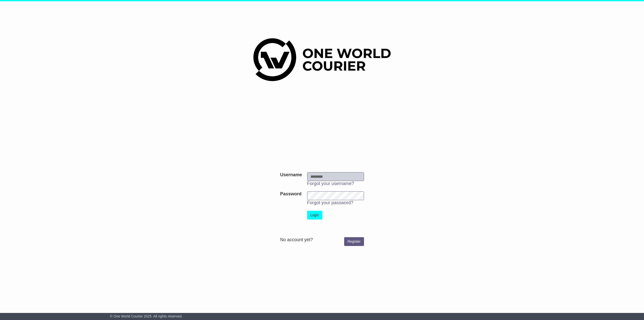 The height and width of the screenshot is (320, 644). Describe the element at coordinates (330, 183) in the screenshot. I see `a: Forgot your username?` at that location.